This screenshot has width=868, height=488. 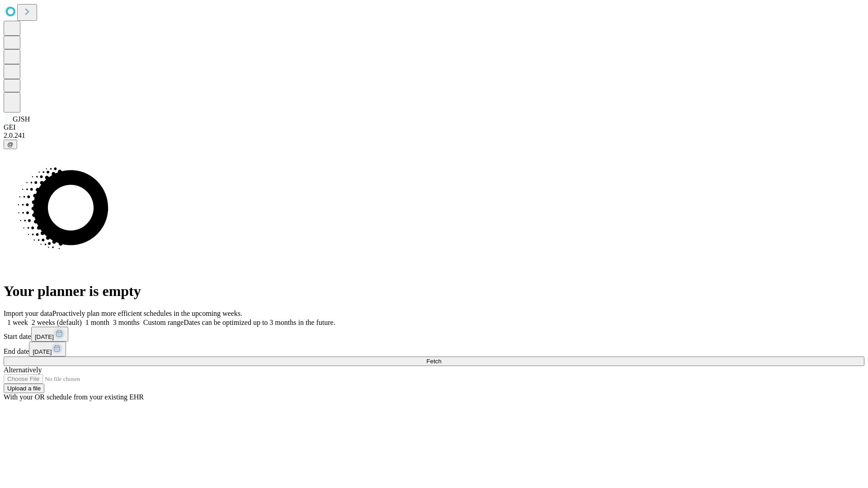 I want to click on span: 2 weeks (default), so click(x=57, y=322).